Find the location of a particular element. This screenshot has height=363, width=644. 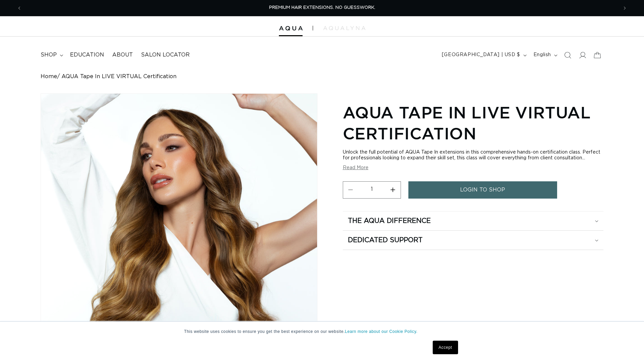

span: Education is located at coordinates (87, 54).